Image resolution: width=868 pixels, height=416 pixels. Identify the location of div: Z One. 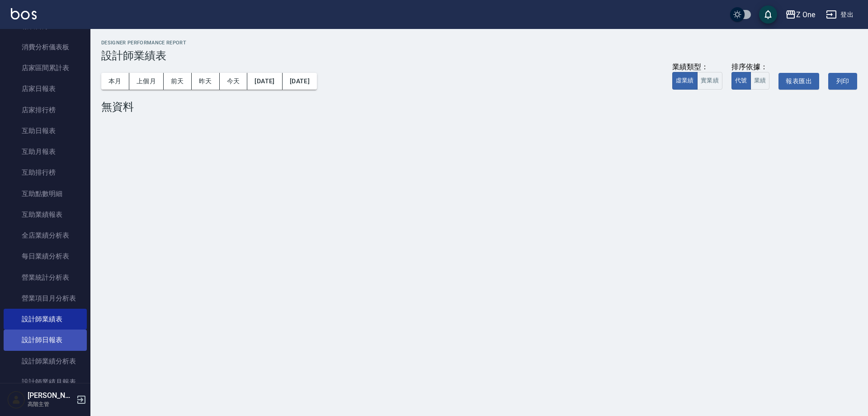
(805, 15).